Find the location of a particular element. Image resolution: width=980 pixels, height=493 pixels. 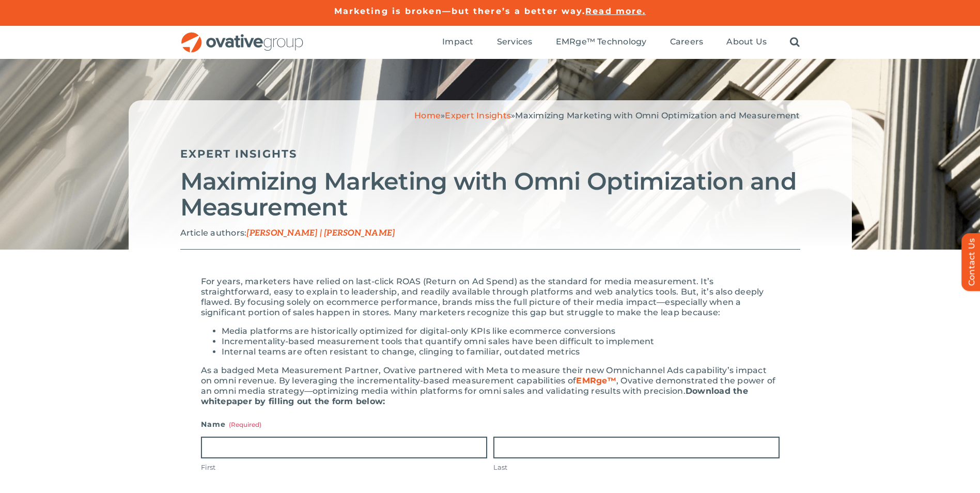

li: Media platforms are historically optimized for digital-only KPIs like ecommerce conversions is located at coordinates (501, 332).